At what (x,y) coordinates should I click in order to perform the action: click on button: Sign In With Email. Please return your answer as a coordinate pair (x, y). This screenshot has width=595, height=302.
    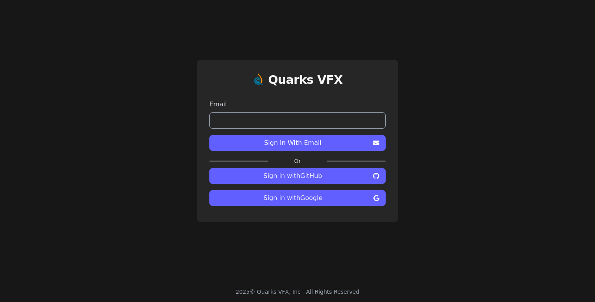
    Looking at the image, I should click on (298, 143).